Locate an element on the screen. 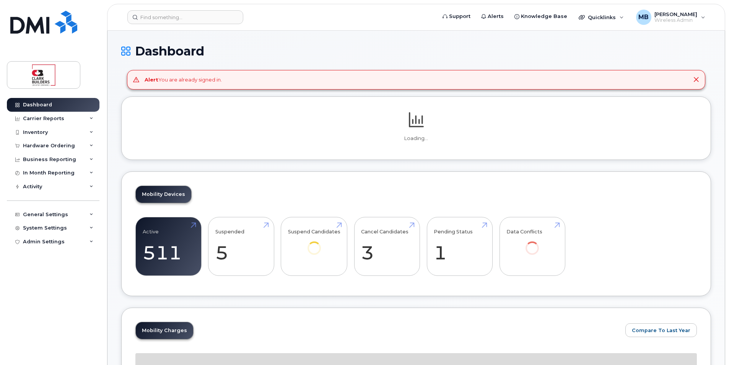 The image size is (729, 365). div: You are already signed in. is located at coordinates (183, 80).